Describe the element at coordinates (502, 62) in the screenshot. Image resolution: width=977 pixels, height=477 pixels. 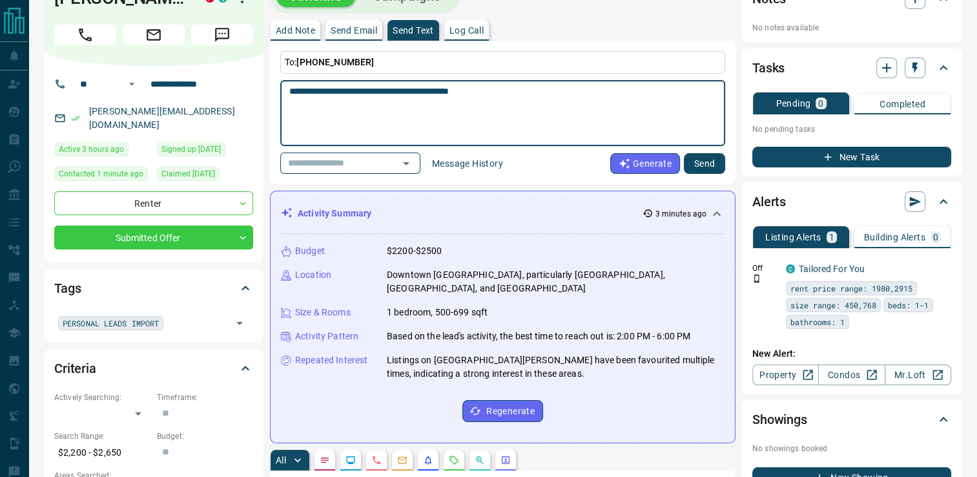
I see `p: To:` at that location.